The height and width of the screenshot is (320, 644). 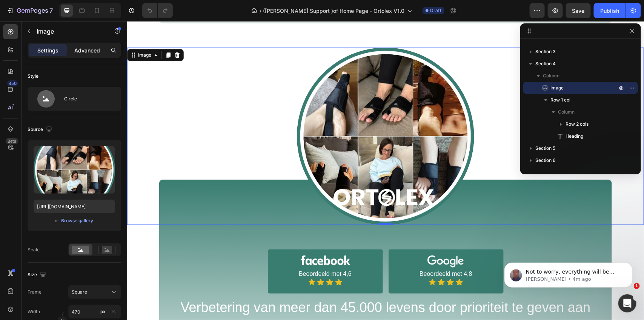 What do you see at coordinates (94, 312) in the screenshot?
I see `input: px%` at bounding box center [94, 312].